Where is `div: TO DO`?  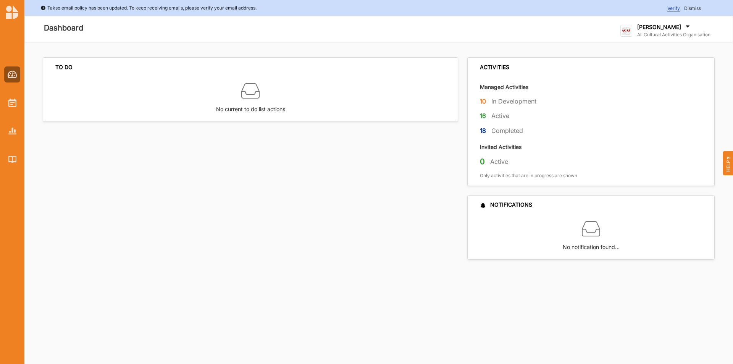
div: TO DO is located at coordinates (64, 67).